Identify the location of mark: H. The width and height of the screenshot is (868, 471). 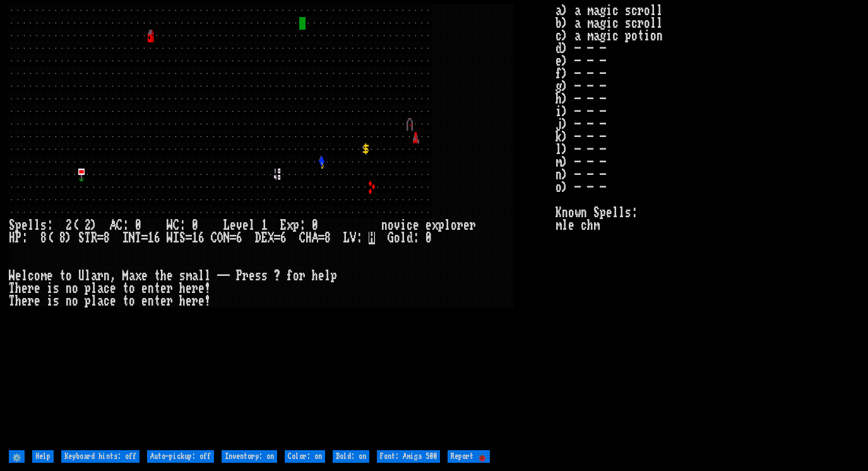
(372, 238).